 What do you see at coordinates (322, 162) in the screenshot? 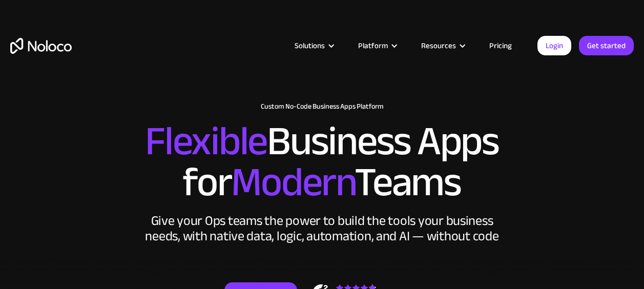
I see `h2: Business Apps for Teams` at bounding box center [322, 162].